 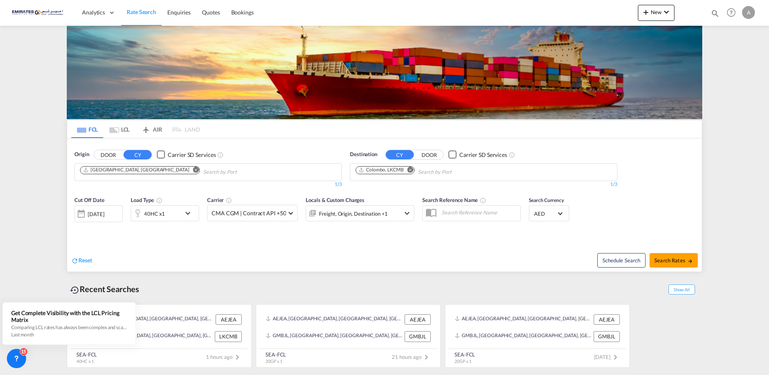 I want to click on span: Analytics, so click(x=93, y=12).